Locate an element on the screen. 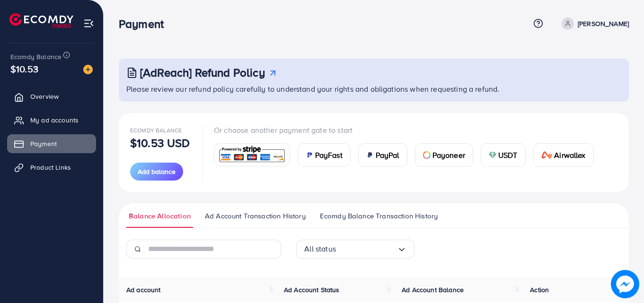  p: $10.53 USD is located at coordinates (160, 143).